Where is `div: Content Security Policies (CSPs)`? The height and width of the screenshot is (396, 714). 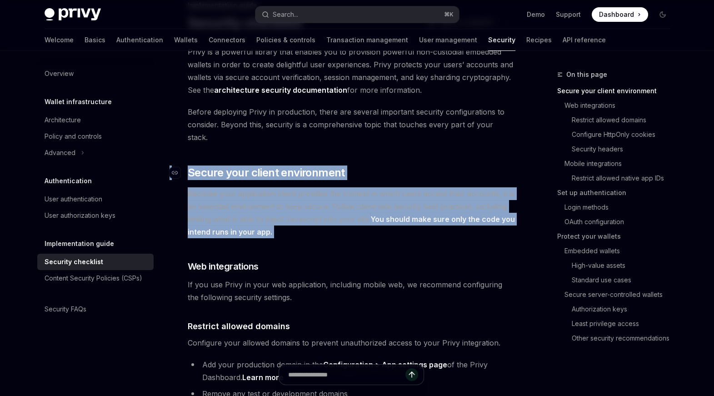 div: Content Security Policies (CSPs) is located at coordinates (93, 278).